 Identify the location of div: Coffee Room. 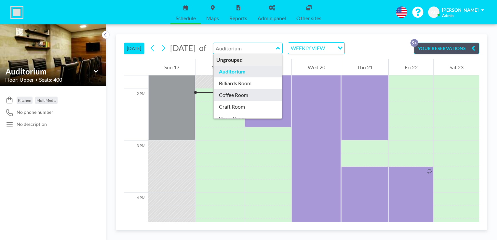
(248, 95).